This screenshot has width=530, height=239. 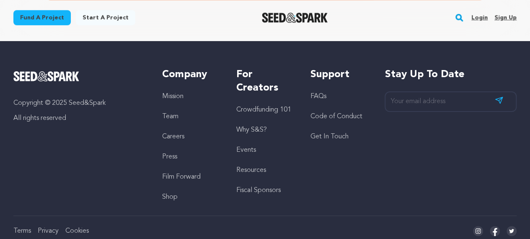 I want to click on h5: Support, so click(x=339, y=75).